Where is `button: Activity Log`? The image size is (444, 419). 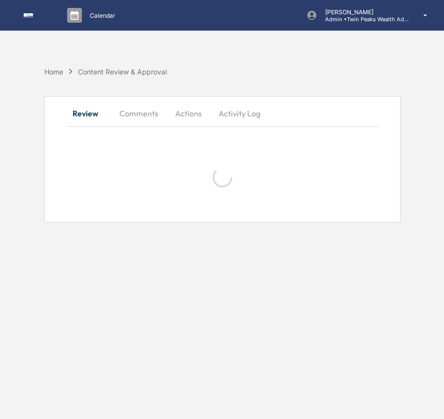 button: Activity Log is located at coordinates (239, 113).